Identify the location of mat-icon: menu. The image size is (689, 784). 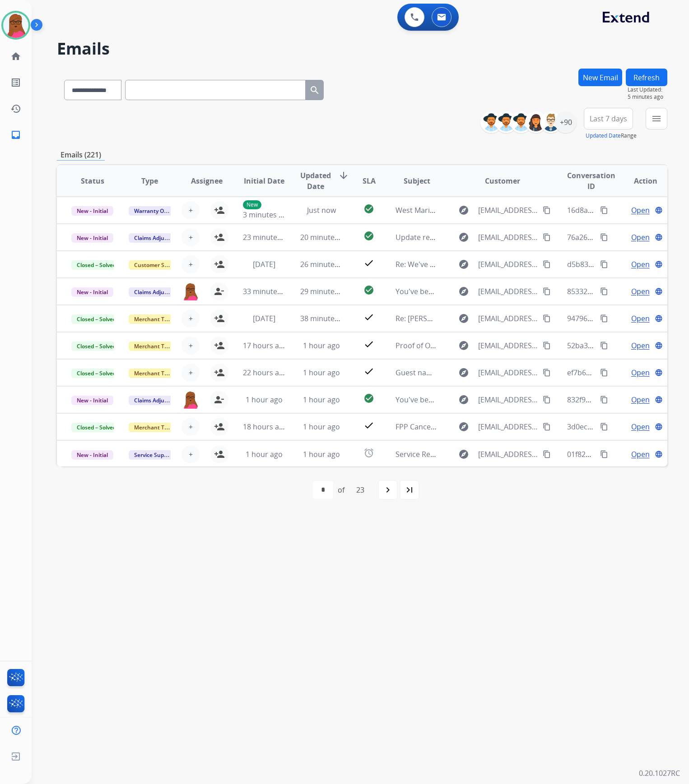
(657, 118).